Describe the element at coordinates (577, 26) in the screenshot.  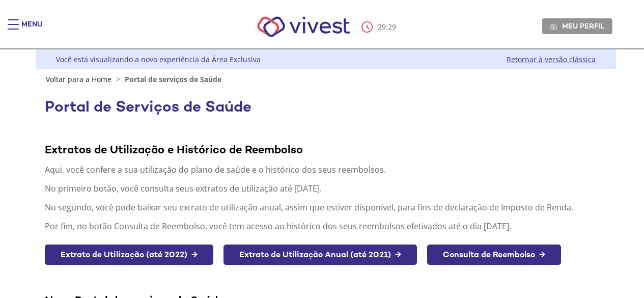
I see `a: Meu perfil` at that location.